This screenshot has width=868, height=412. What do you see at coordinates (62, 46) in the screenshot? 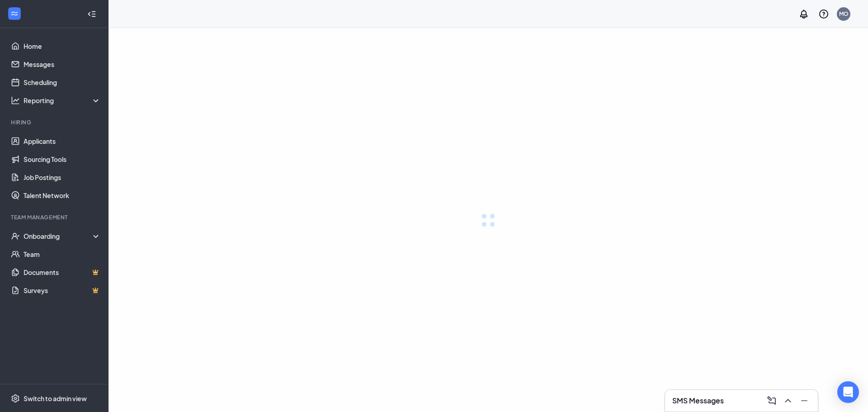
I see `a: Home` at bounding box center [62, 46].